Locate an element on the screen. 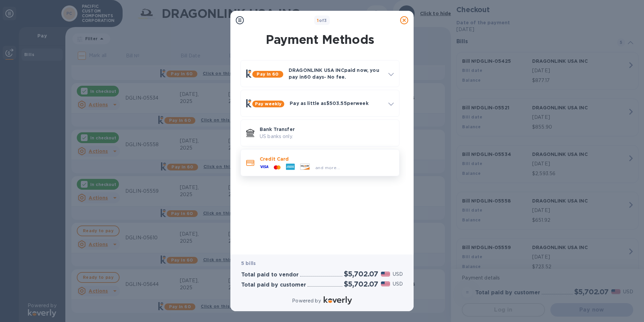 The height and width of the screenshot is (322, 644). b: of 3 is located at coordinates (322, 20).